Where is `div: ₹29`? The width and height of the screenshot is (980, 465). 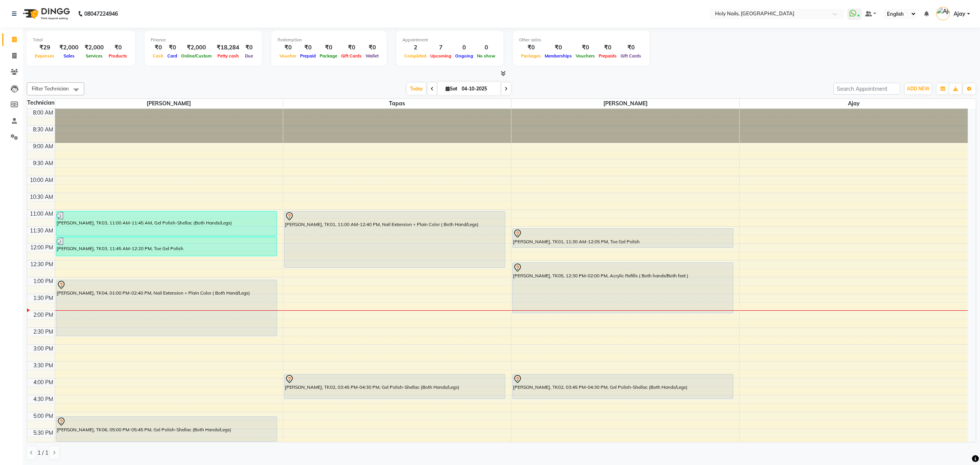 div: ₹29 is located at coordinates (45, 47).